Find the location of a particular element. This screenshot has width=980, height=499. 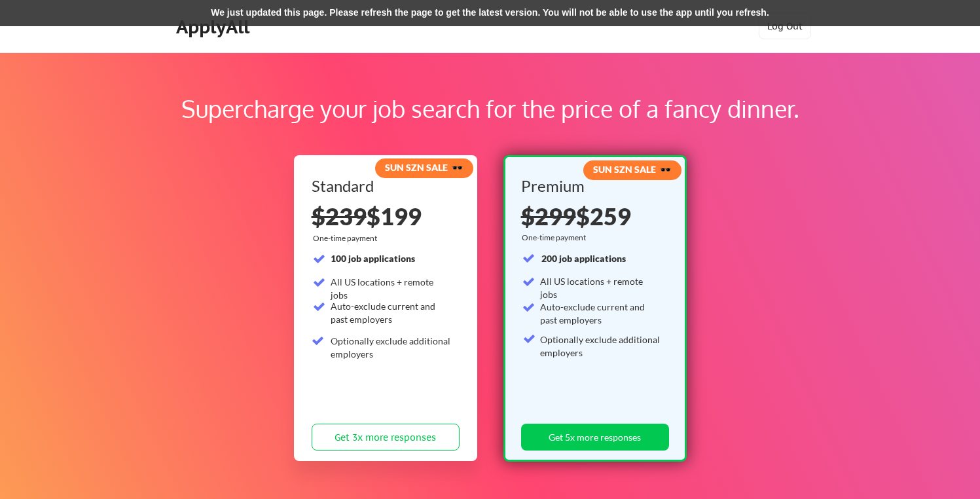

s: $299 is located at coordinates (548, 216).